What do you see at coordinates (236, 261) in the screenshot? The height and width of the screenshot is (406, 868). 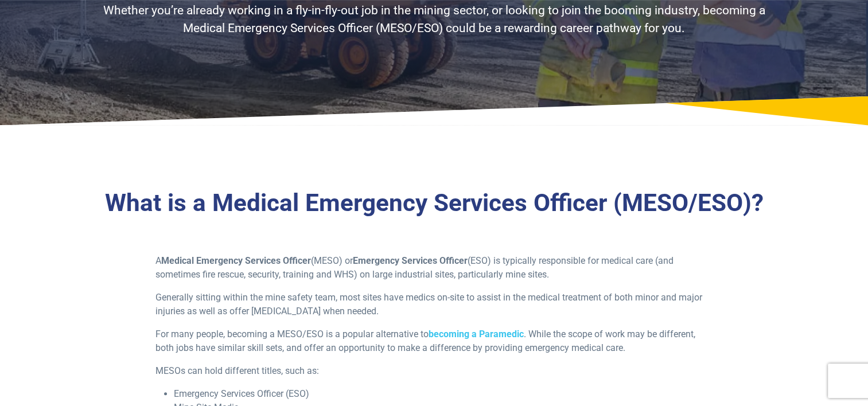 I see `strong: Medical Emergency Services Officer` at bounding box center [236, 261].